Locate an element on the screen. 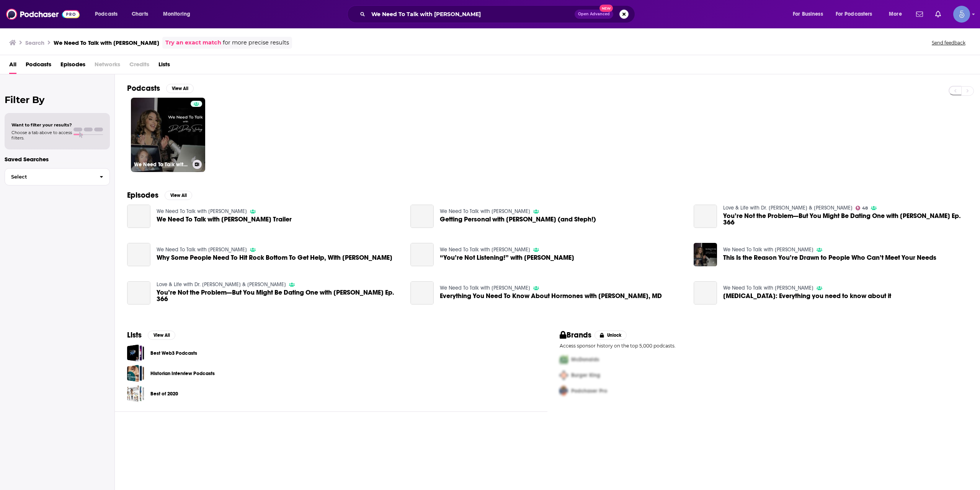 This screenshot has width=980, height=490. span: 48 is located at coordinates (865, 208).